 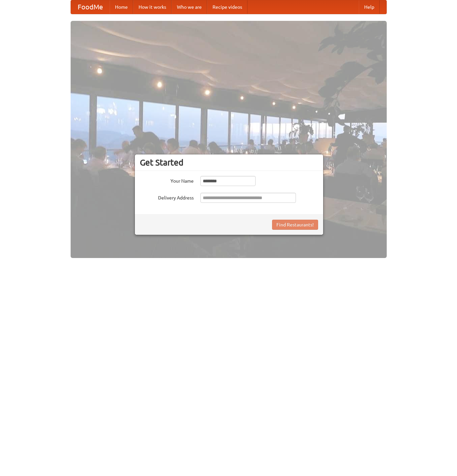 I want to click on h3: Get Started, so click(x=229, y=162).